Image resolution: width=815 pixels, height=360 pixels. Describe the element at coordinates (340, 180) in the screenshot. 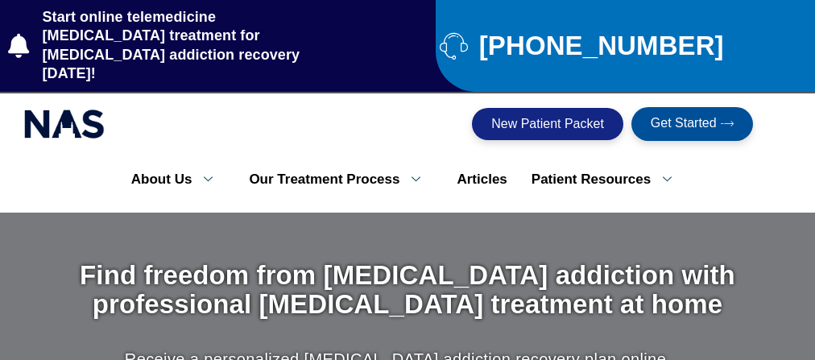

I see `a: Our Treatment Process` at that location.